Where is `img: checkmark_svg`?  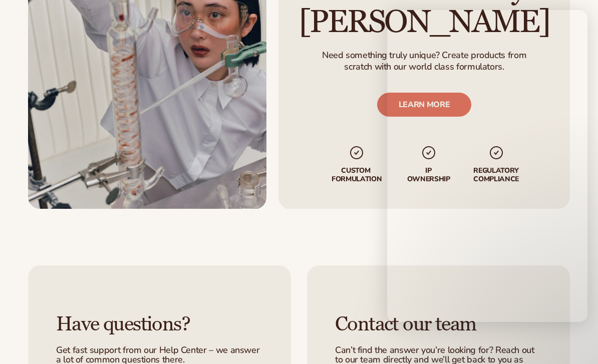
img: checkmark_svg is located at coordinates (357, 153).